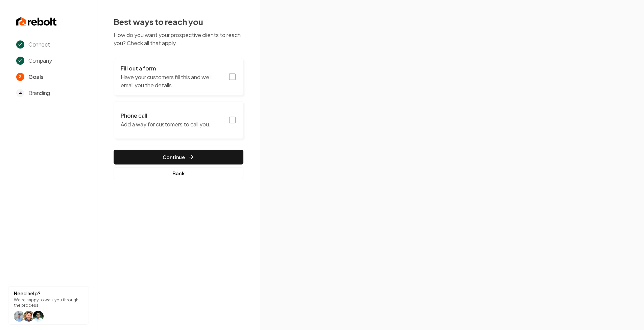 Image resolution: width=644 pixels, height=330 pixels. What do you see at coordinates (178, 39) in the screenshot?
I see `p: How do you want your prospective clients to reach you? Check all that apply.` at bounding box center [178, 39].